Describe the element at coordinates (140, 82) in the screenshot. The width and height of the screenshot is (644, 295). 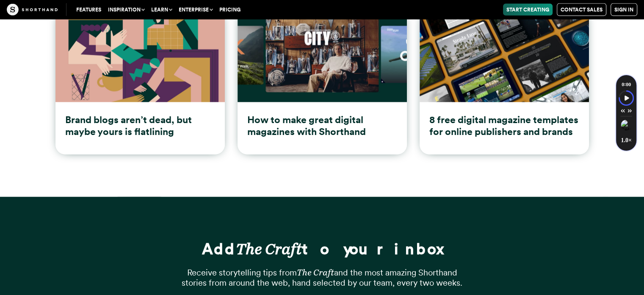
I see `a: Brand blogs aren’t dead, but maybe yours is flatlining` at that location.